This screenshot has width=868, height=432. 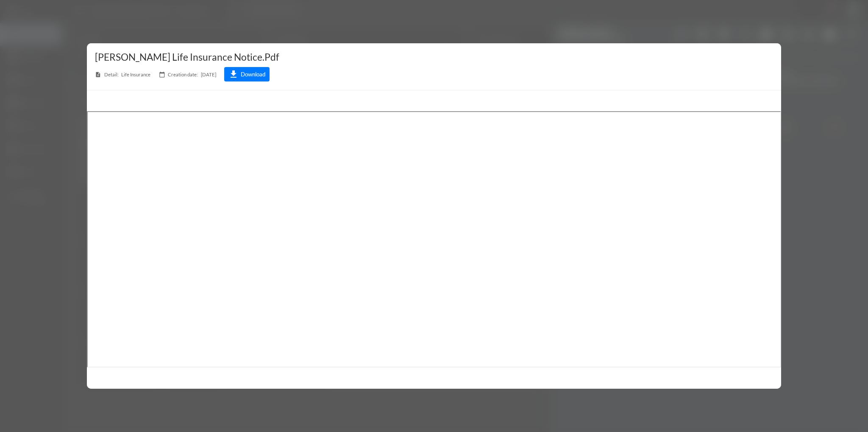 What do you see at coordinates (123, 74) in the screenshot?
I see `span: Life Insurance` at bounding box center [123, 74].